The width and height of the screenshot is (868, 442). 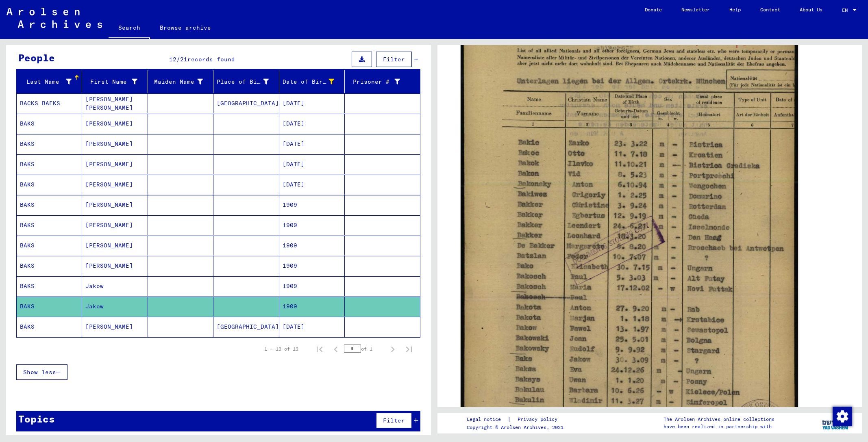 I want to click on mat-header-cell: Prisoner #, so click(x=382, y=82).